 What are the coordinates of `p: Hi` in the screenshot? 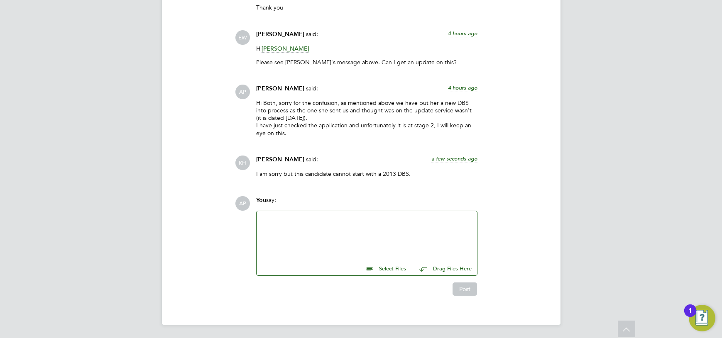 It's located at (367, 49).